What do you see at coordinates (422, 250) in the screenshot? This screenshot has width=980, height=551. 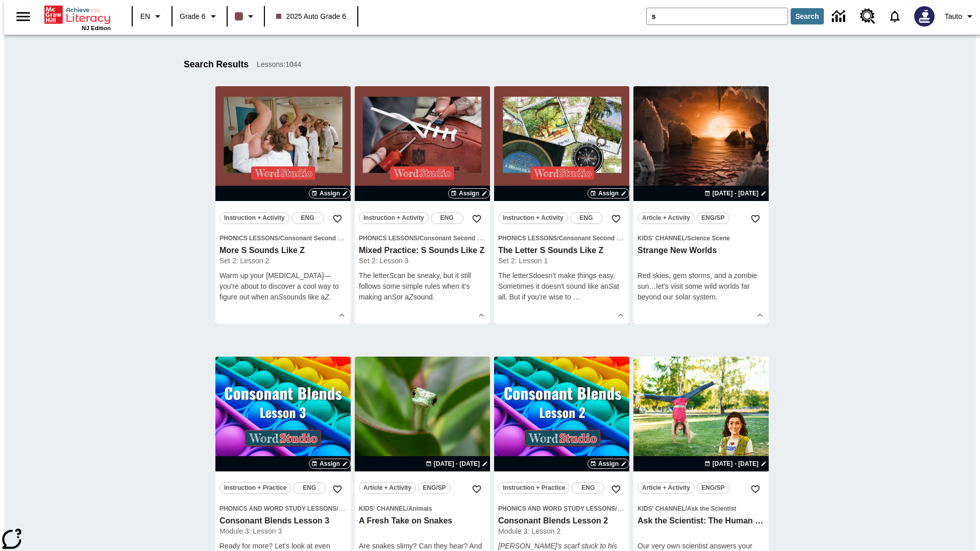 I see `h3: Mixed Practice: S Sounds Like Z` at bounding box center [422, 250].